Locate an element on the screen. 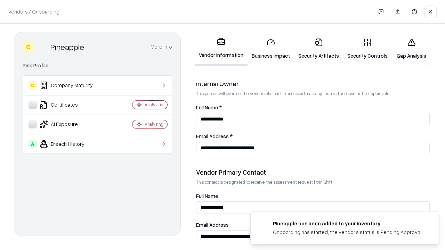 This screenshot has height=250, width=445. div: Pineapple is located at coordinates (67, 47).